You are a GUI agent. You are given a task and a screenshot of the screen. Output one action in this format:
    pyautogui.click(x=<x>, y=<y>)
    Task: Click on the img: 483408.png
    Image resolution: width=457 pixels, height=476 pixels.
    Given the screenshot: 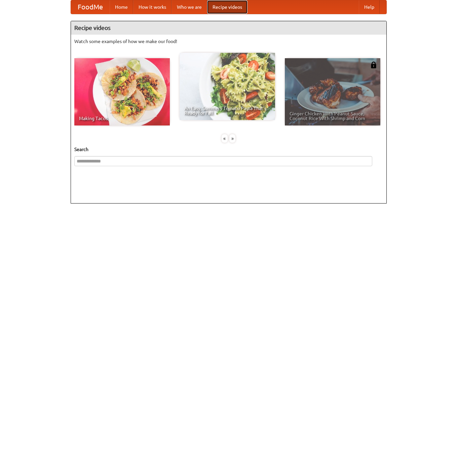 What is the action you would take?
    pyautogui.click(x=374, y=65)
    